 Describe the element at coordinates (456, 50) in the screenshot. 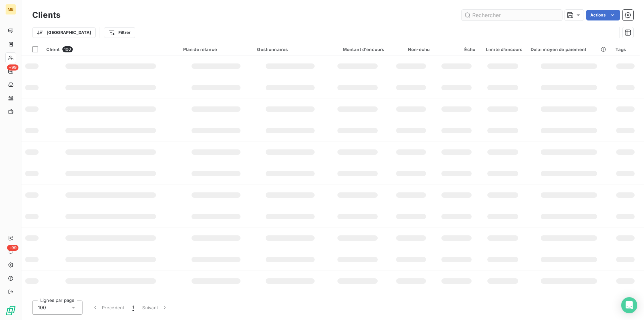

I see `div: Échu` at that location.